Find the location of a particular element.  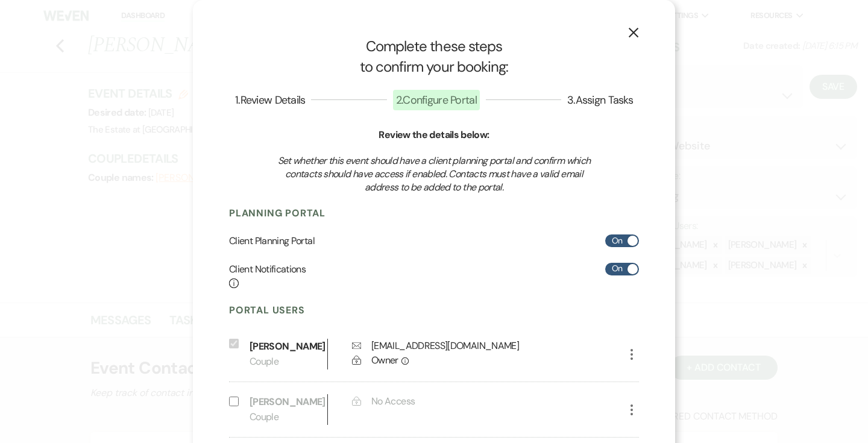

button: 3.Assign Tasks is located at coordinates (600, 100).